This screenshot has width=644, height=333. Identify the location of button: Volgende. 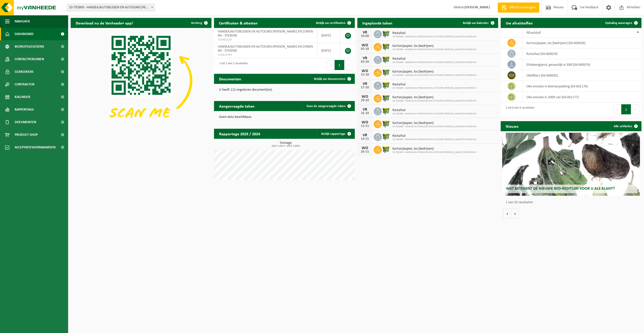
(515, 214).